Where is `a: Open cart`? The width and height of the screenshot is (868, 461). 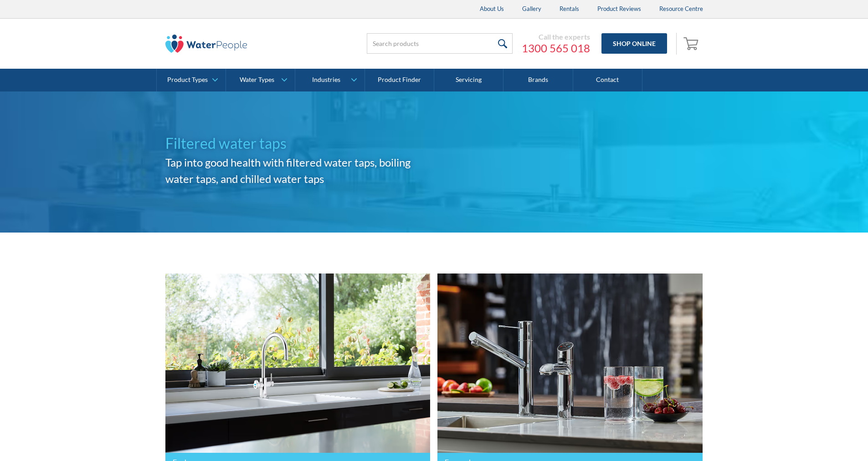 a: Open cart is located at coordinates (692, 44).